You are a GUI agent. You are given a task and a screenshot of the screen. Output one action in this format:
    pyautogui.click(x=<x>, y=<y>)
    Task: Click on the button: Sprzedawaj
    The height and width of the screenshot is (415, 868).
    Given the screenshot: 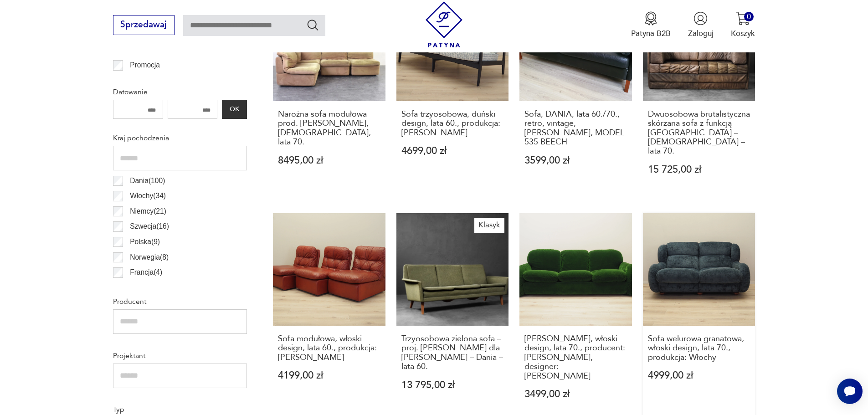 What is the action you would take?
    pyautogui.click(x=144, y=25)
    